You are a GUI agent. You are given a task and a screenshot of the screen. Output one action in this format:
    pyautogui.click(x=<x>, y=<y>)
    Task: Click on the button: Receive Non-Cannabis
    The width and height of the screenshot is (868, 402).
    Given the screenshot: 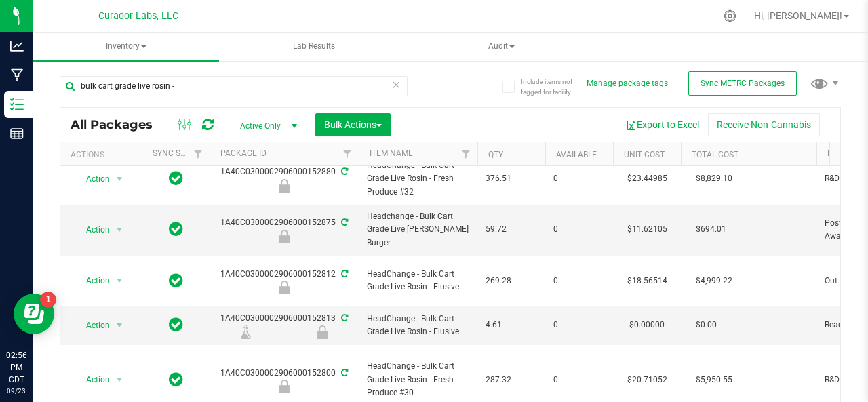 What is the action you would take?
    pyautogui.click(x=763, y=124)
    